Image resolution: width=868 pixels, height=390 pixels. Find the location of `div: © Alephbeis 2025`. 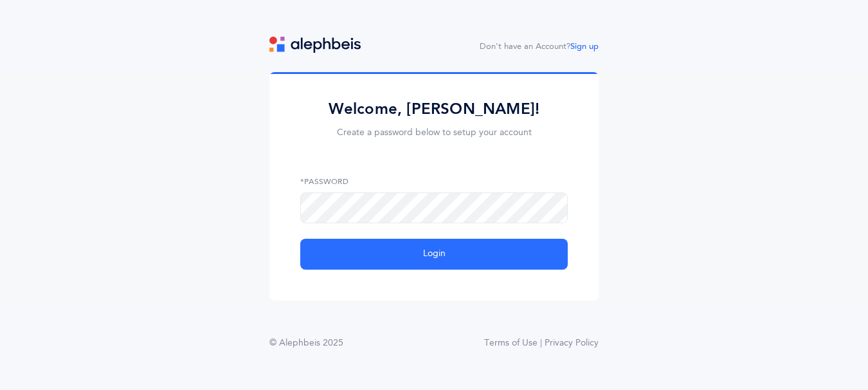

div: © Alephbeis 2025 is located at coordinates (306, 343).